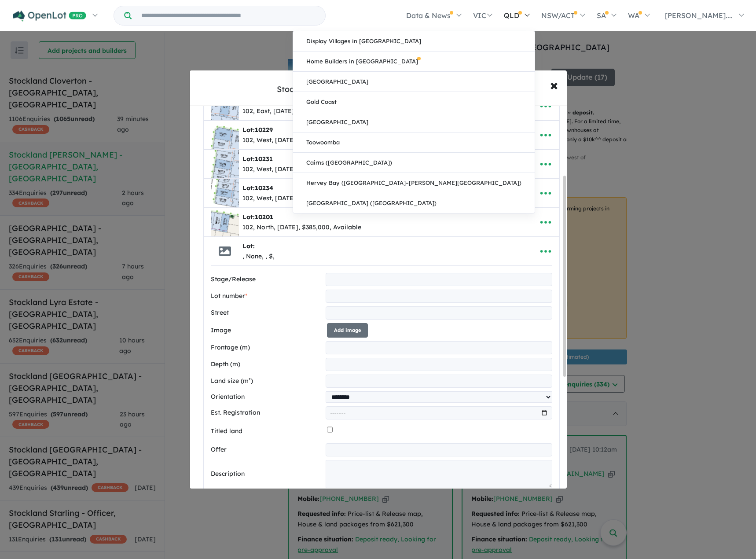 This screenshot has width=756, height=559. I want to click on label: Street, so click(267, 313).